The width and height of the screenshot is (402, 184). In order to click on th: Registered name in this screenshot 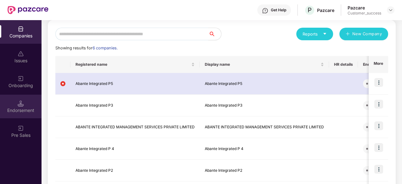, I will do `click(135, 64)`.